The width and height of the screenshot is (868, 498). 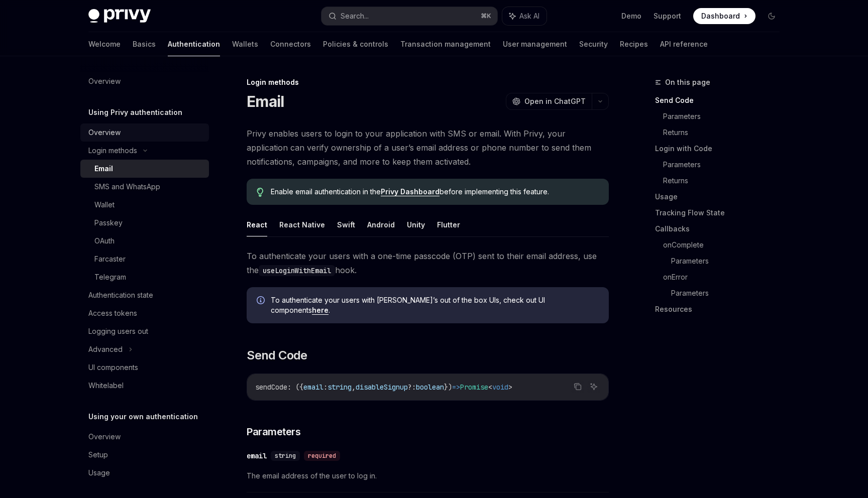 What do you see at coordinates (449, 225) in the screenshot?
I see `button: Flutter` at bounding box center [449, 225].